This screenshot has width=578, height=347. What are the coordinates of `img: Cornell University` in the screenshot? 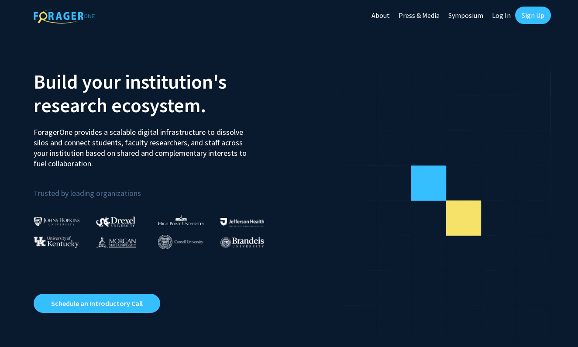 It's located at (181, 242).